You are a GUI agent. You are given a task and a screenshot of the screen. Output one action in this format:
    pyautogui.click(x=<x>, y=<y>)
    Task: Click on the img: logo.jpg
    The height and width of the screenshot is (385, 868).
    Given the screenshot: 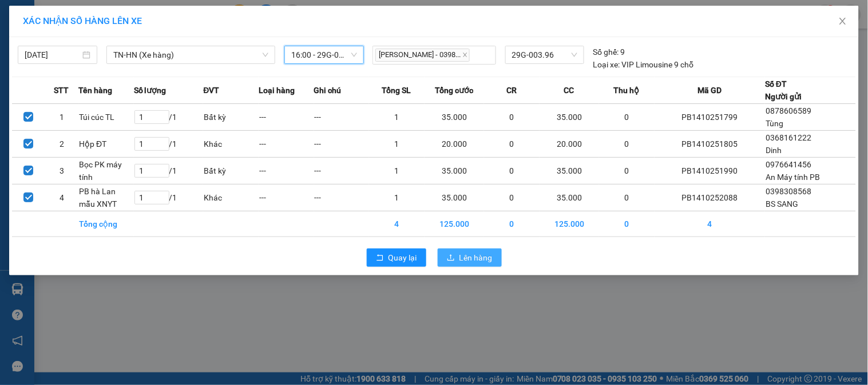 What is the action you would take?
    pyautogui.click(x=57, y=43)
    